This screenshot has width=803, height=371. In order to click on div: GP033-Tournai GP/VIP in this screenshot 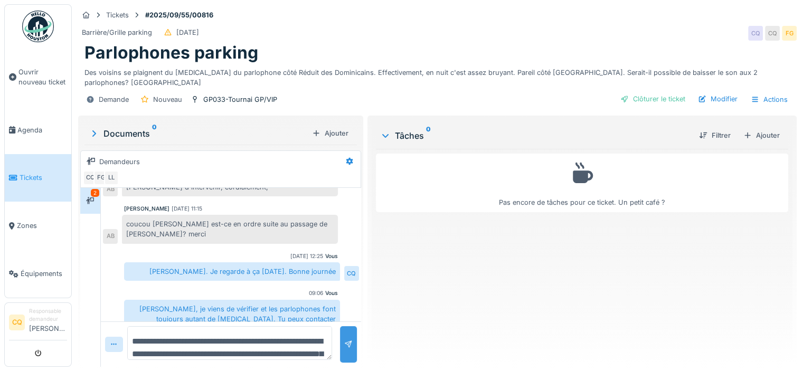, I will do `click(240, 99)`.